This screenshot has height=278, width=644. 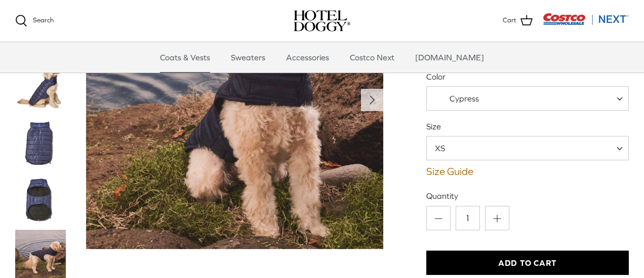 I want to click on img: hoteldoggycom, so click(x=322, y=21).